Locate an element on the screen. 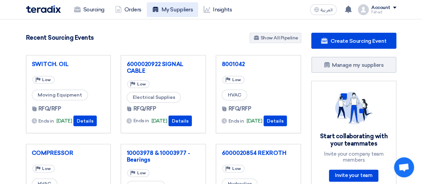  a: Orders is located at coordinates (128, 10).